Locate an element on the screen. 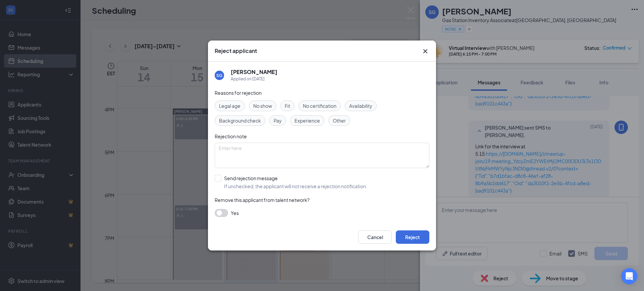 This screenshot has width=644, height=291. button: Close is located at coordinates (425, 51).